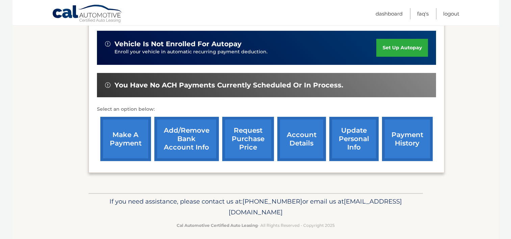  I want to click on a: account details, so click(302, 139).